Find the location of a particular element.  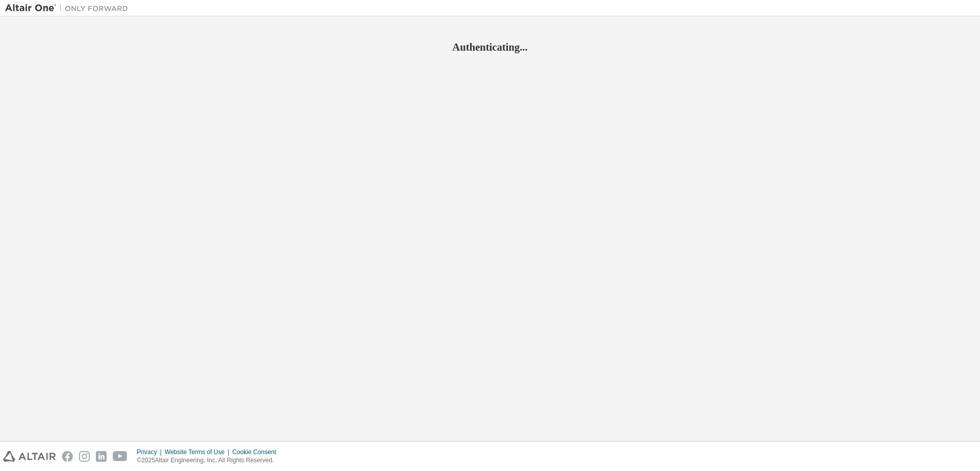

img: youtube.svg is located at coordinates (120, 456).